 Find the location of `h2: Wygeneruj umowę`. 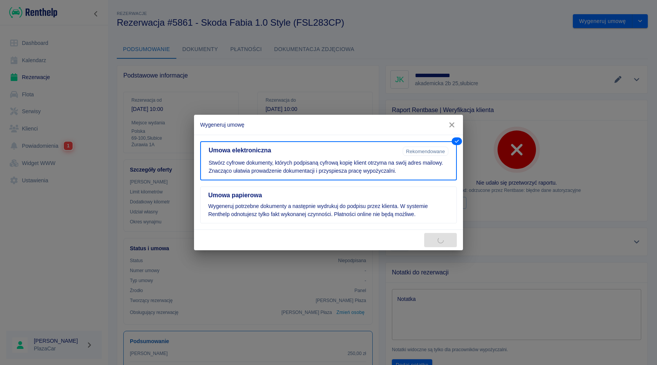

h2: Wygeneruj umowę is located at coordinates (328, 125).